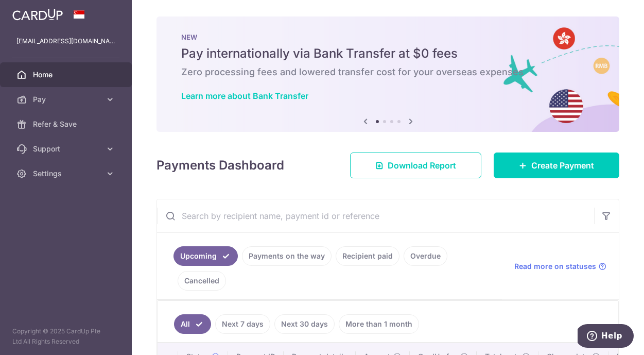  Describe the element at coordinates (34, 12) in the screenshot. I see `span: Help` at that location.